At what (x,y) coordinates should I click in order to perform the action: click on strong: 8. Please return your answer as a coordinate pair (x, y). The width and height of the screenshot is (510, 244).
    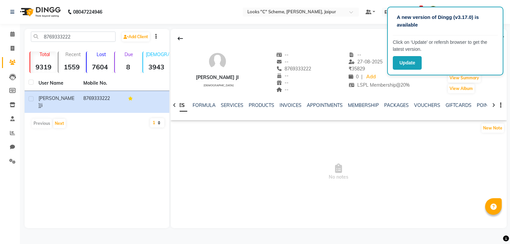
    Looking at the image, I should click on (128, 67).